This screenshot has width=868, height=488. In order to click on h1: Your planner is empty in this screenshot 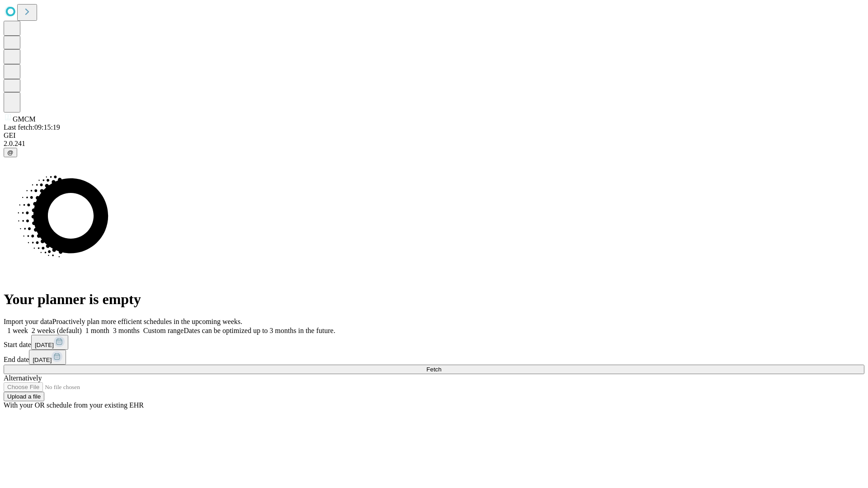, I will do `click(434, 300)`.